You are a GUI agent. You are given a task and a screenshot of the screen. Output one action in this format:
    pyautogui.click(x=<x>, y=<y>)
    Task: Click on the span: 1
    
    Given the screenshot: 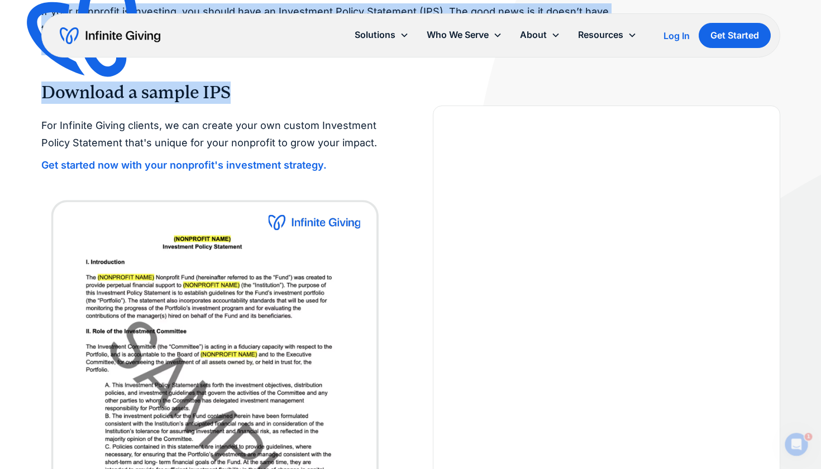 What is the action you would take?
    pyautogui.click(x=811, y=436)
    